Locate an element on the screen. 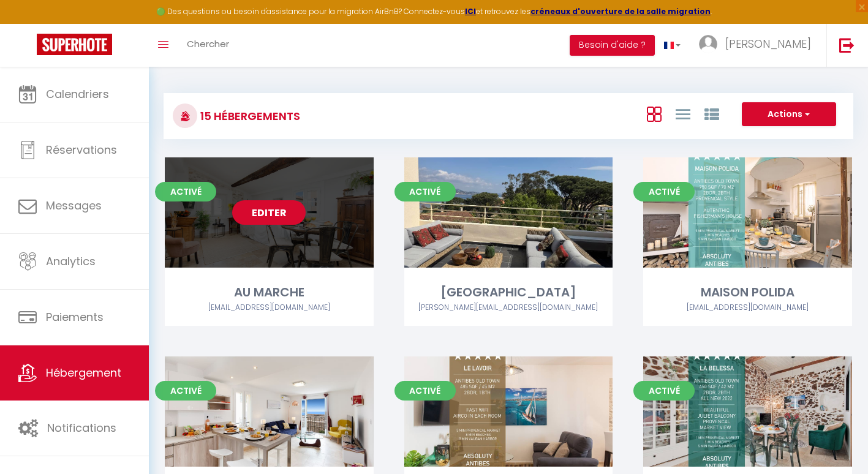 This screenshot has width=868, height=474. span: Analytics is located at coordinates (71, 261).